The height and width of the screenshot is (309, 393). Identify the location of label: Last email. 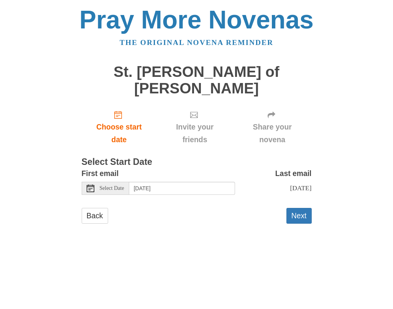
(294, 173).